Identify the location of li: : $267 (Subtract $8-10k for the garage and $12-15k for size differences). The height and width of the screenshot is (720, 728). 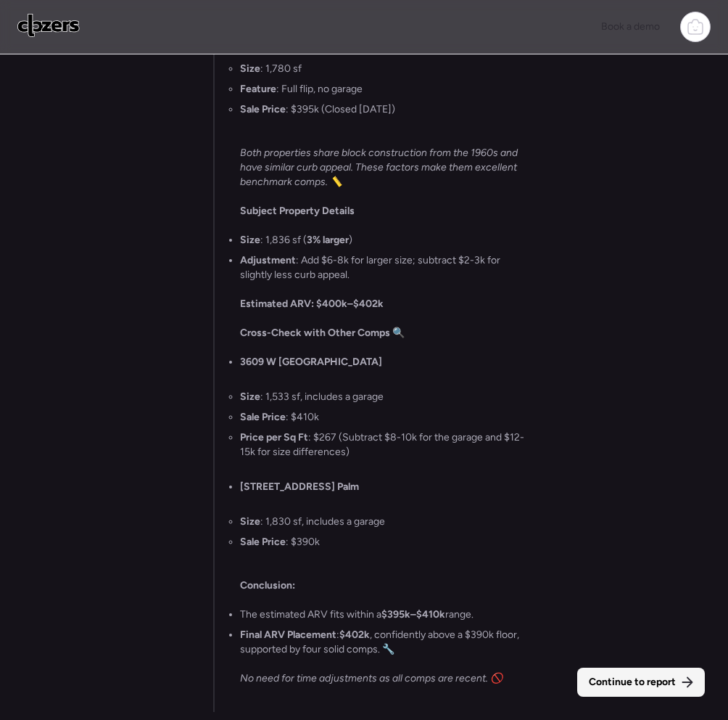
(384, 445).